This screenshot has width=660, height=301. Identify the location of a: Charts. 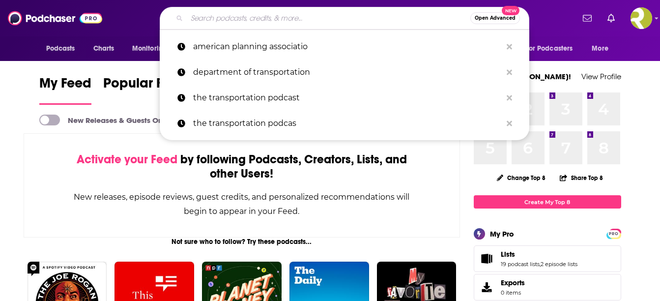
(104, 49).